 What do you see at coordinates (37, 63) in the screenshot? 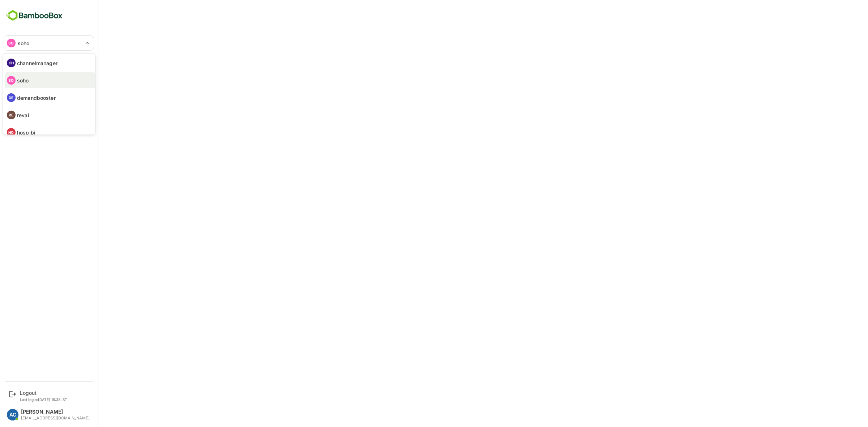
I see `p: channelmanager` at bounding box center [37, 63].